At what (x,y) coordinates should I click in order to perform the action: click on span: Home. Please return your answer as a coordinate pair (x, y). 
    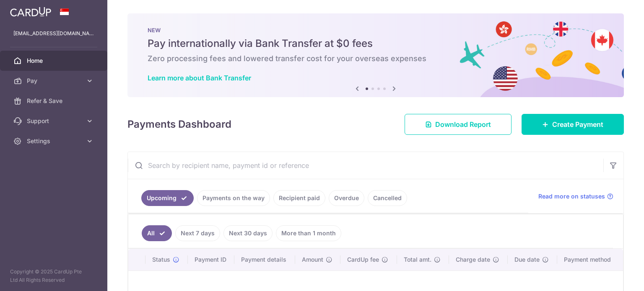
    Looking at the image, I should click on (55, 61).